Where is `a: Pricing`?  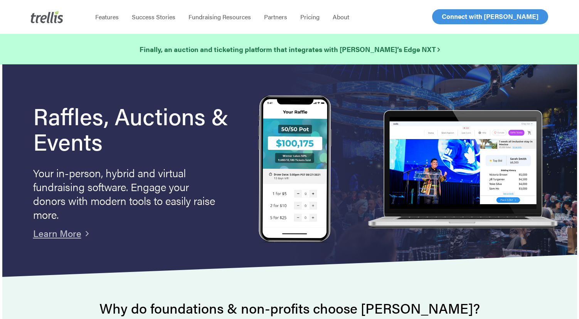
a: Pricing is located at coordinates (310, 17).